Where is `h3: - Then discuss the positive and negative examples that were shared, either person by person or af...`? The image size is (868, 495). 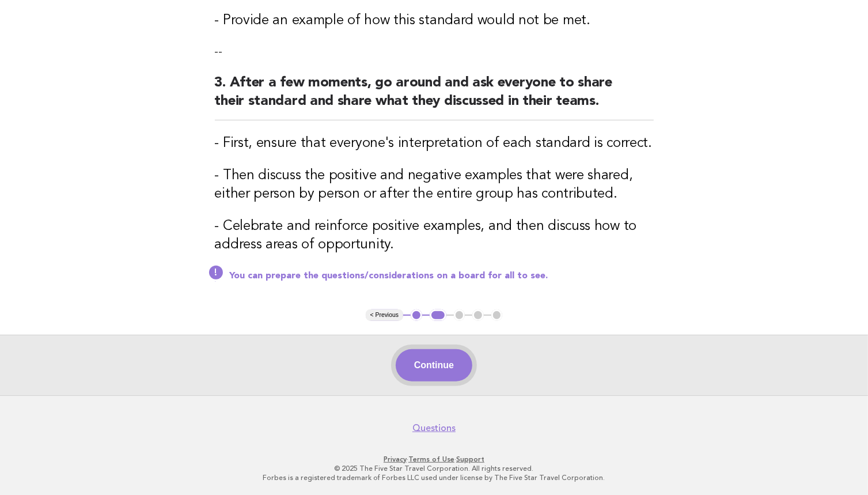 h3: - Then discuss the positive and negative examples that were shared, either person by person or af... is located at coordinates (434, 185).